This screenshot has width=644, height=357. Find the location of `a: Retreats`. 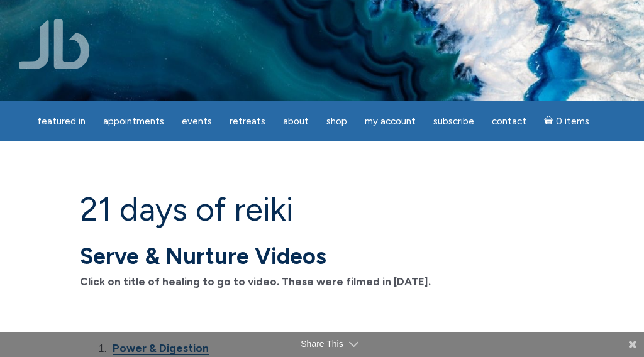

a: Retreats is located at coordinates (247, 122).